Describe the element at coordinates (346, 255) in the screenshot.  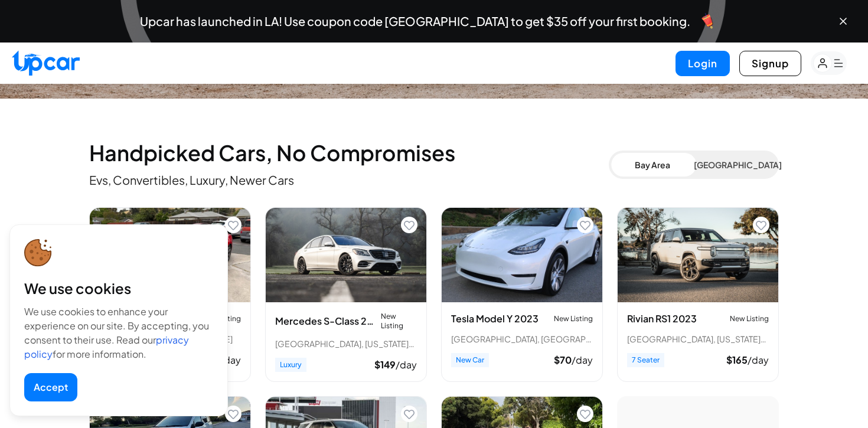
I see `img: Mercedes S-Class 2020` at that location.